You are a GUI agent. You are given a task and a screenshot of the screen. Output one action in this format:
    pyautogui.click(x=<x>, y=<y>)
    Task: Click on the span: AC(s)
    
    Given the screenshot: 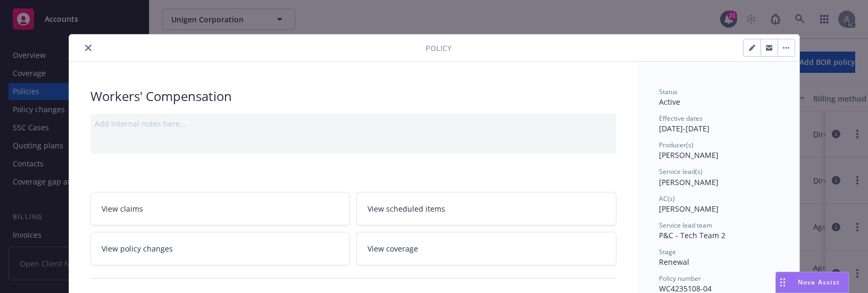 What is the action you would take?
    pyautogui.click(x=667, y=199)
    